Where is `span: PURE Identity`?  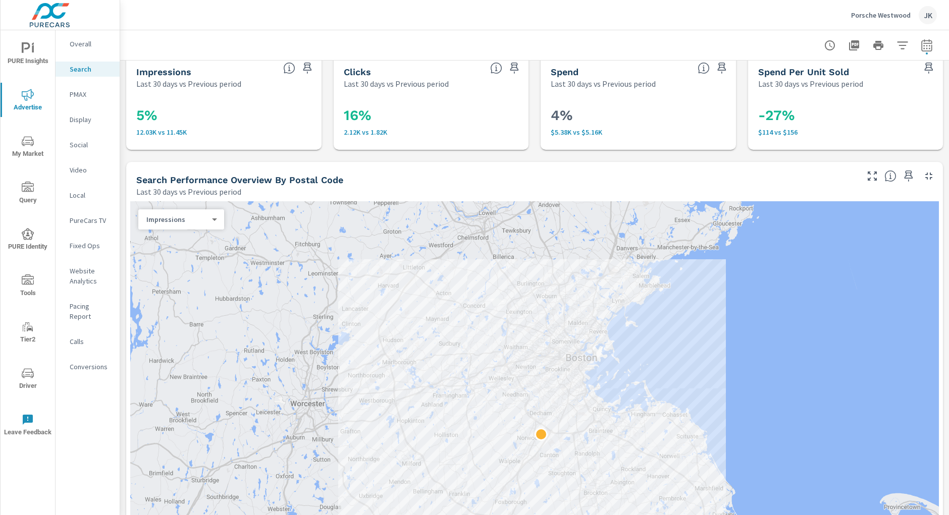 span: PURE Identity is located at coordinates (28, 240).